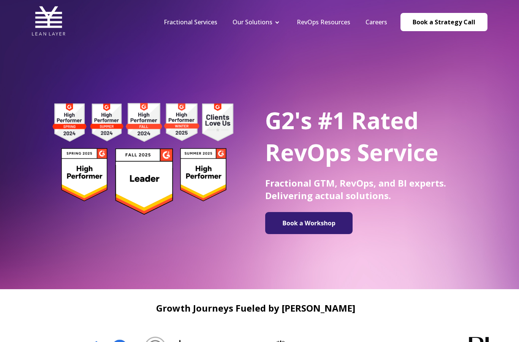  I want to click on span: Fractional GTM, RevOps, and BI experts. Delivering actual solutions., so click(356, 189).